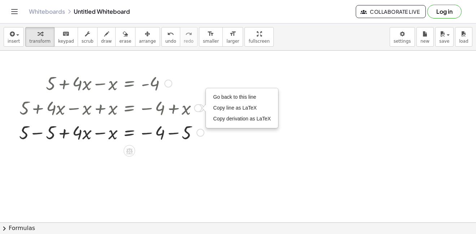 The image size is (476, 234). I want to click on button: new, so click(425, 37).